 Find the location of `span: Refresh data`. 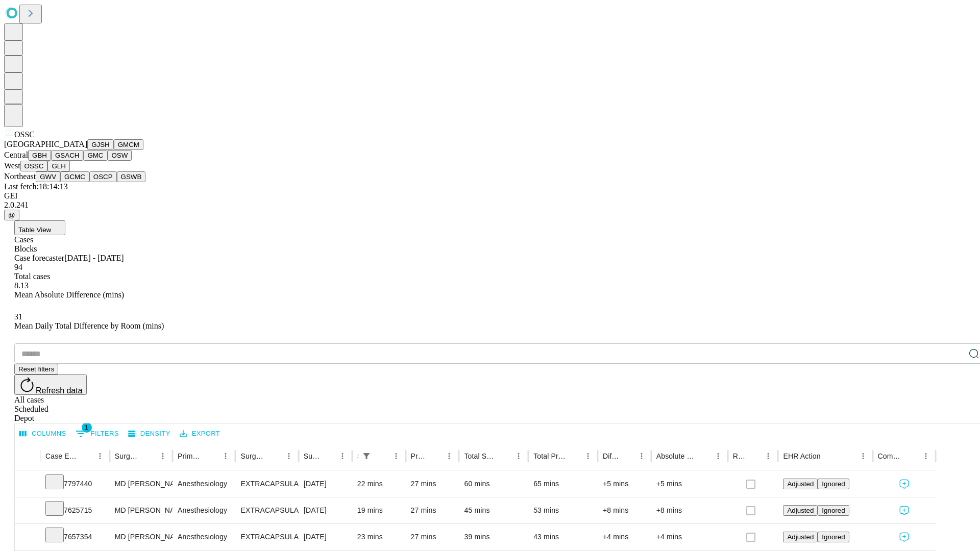

span: Refresh data is located at coordinates (59, 390).